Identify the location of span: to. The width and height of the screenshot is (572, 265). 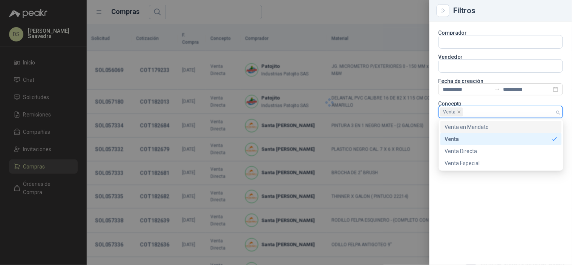
(497, 89).